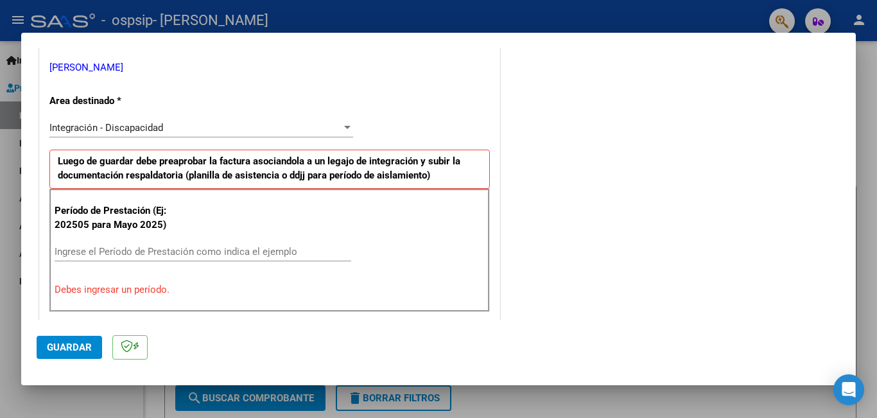 Image resolution: width=877 pixels, height=418 pixels. I want to click on p: Area destinado *, so click(116, 101).